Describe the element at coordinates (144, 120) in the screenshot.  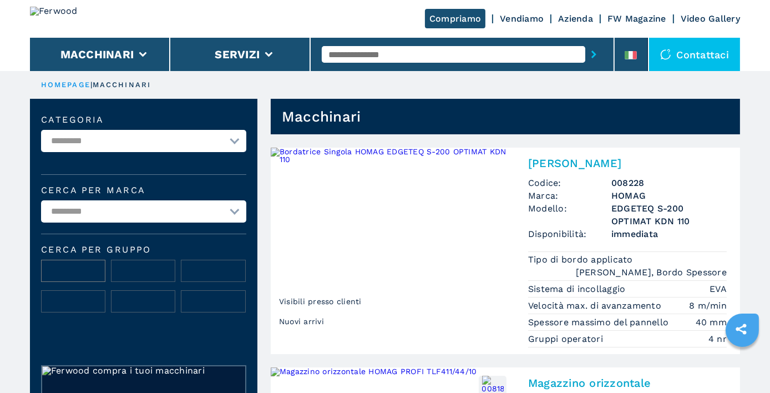
I see `label: Categoria` at that location.